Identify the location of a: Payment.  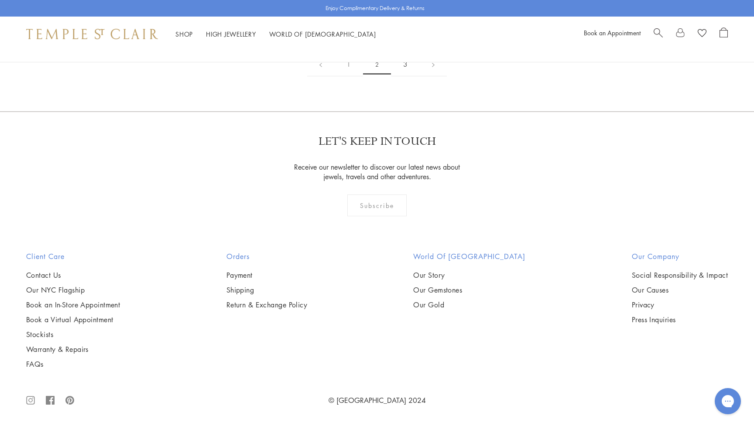
(267, 275).